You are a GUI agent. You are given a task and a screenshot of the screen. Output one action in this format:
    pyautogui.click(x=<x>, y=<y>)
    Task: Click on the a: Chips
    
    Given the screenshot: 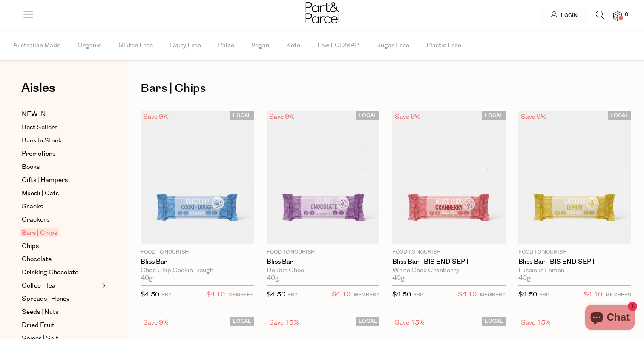 What is the action you would take?
    pyautogui.click(x=60, y=246)
    